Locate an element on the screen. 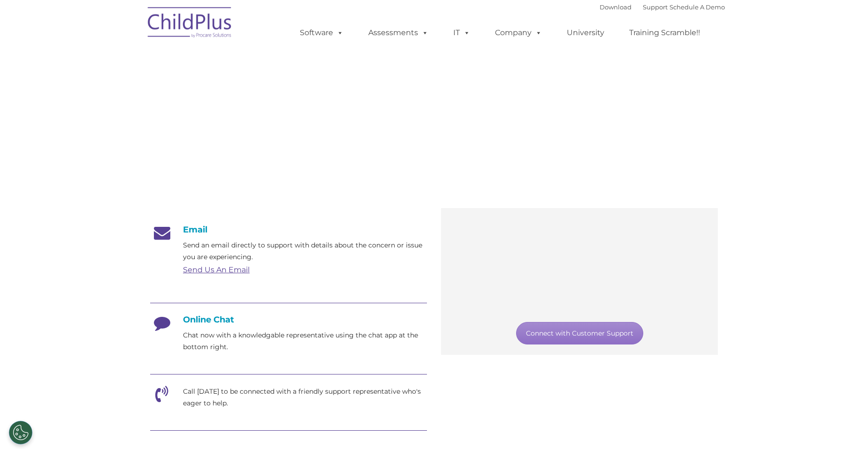  button: Cookies Settings is located at coordinates (21, 433).